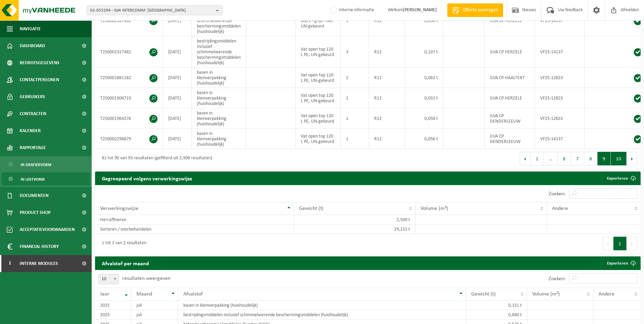  I want to click on td: 29,215 t, so click(355, 229).